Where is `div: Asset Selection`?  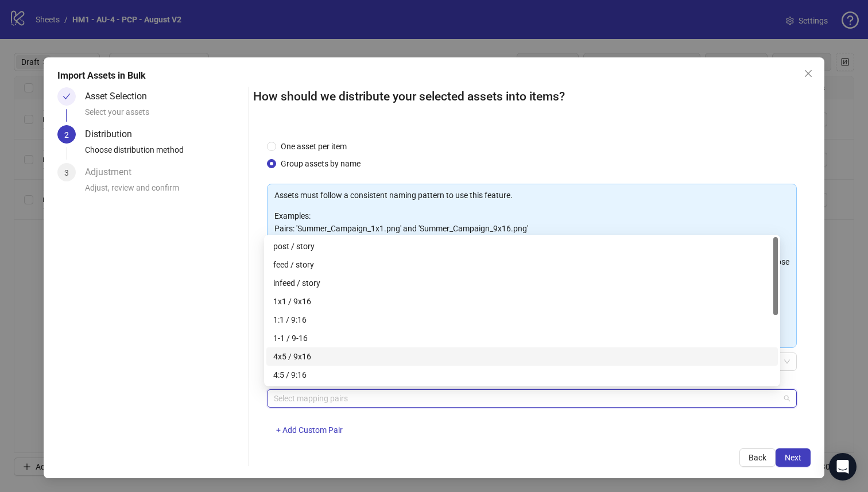
div: Asset Selection is located at coordinates (121, 96).